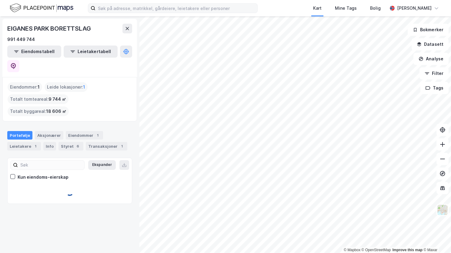 The width and height of the screenshot is (451, 253). What do you see at coordinates (176, 8) in the screenshot?
I see `input: Søk på adresse, matrikkel, gårdeiere, leietakere eller personer` at bounding box center [176, 8].